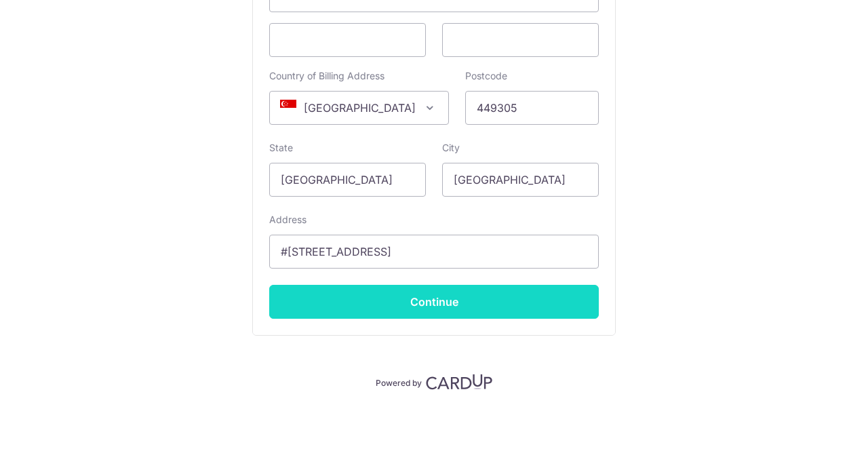 The width and height of the screenshot is (868, 451). Describe the element at coordinates (281, 148) in the screenshot. I see `label: State` at that location.